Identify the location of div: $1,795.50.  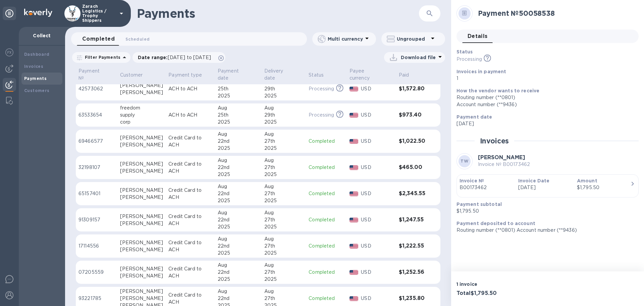
(604, 187).